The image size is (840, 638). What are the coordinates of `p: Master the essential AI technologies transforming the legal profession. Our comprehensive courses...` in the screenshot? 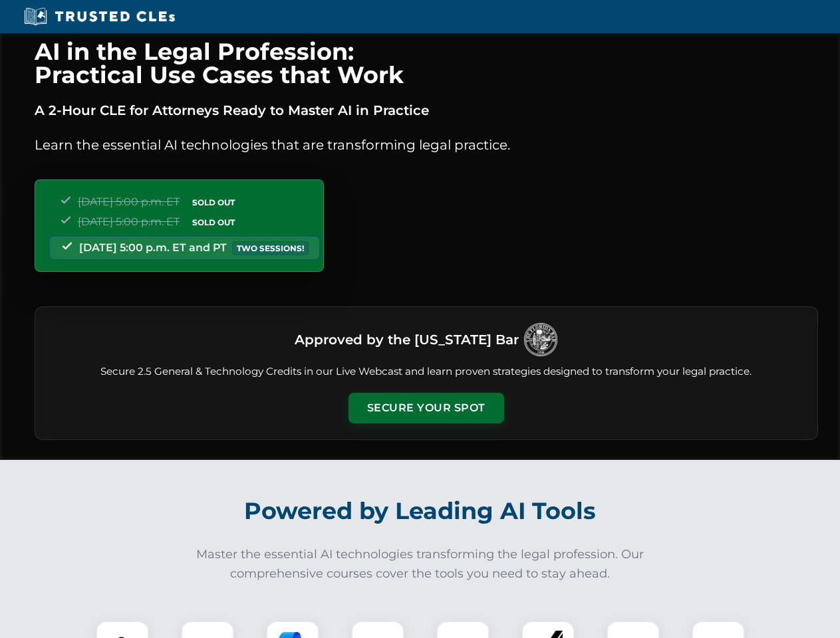 It's located at (420, 564).